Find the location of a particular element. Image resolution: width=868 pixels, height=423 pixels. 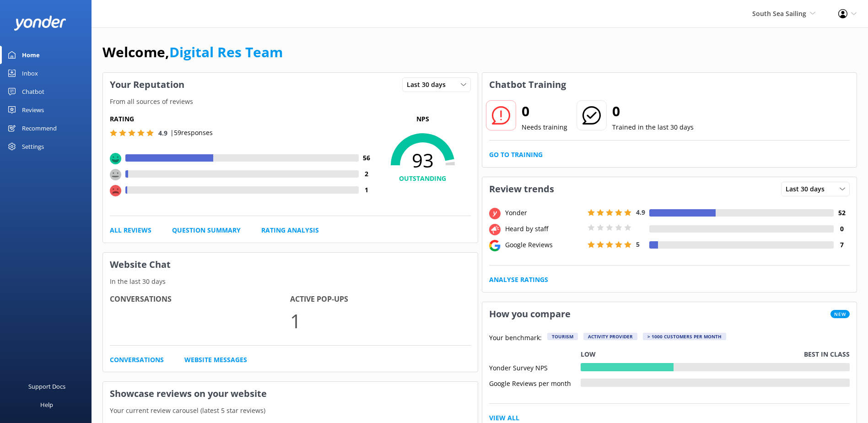

a: View All is located at coordinates (505, 418).